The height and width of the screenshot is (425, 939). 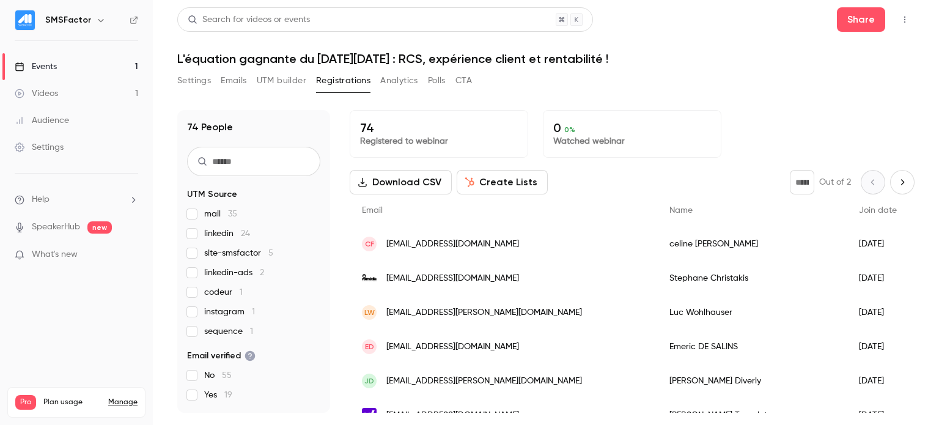 I want to click on span: Name, so click(x=681, y=210).